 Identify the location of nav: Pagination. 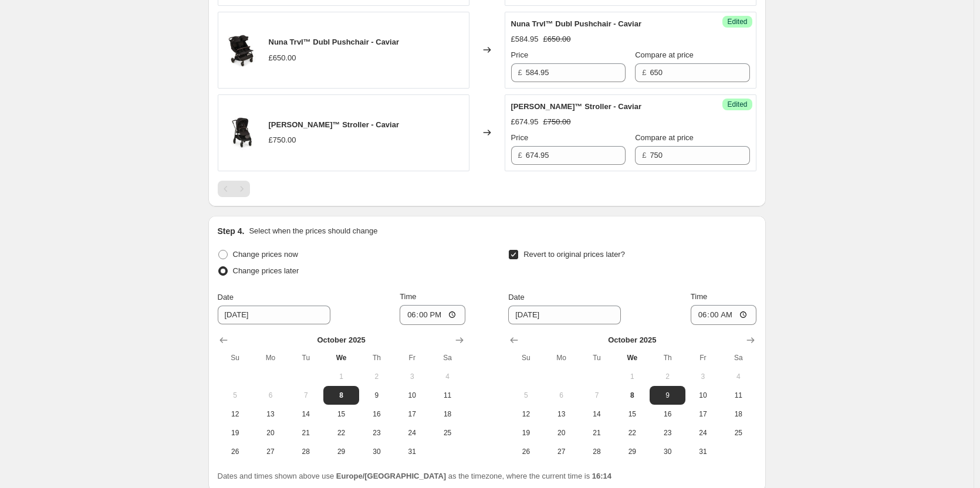
(234, 189).